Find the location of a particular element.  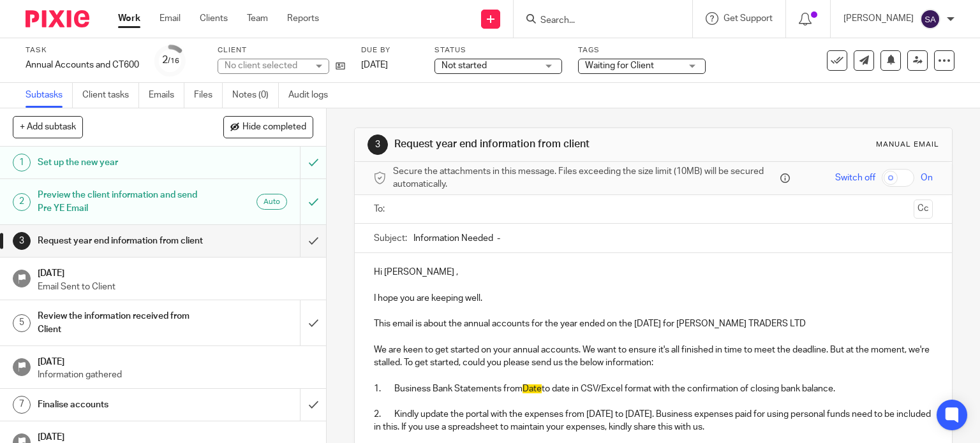

span: Get Support is located at coordinates (748, 19).